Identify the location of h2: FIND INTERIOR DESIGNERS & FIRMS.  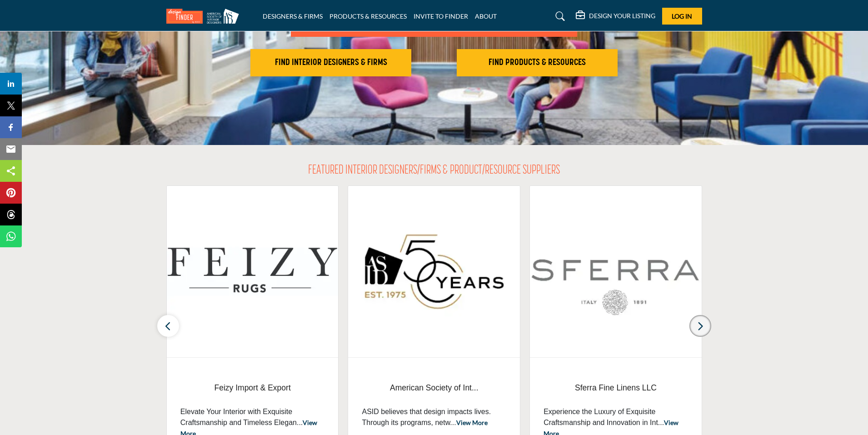
(331, 63).